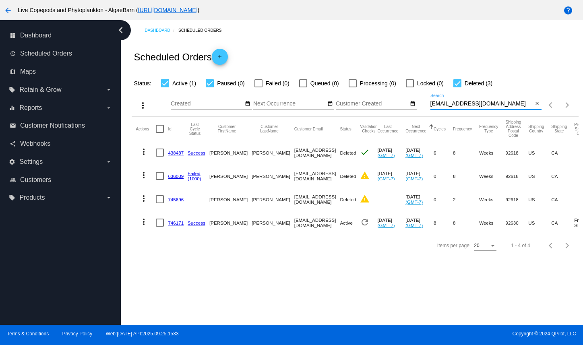  I want to click on span: Processing (0), so click(378, 83).